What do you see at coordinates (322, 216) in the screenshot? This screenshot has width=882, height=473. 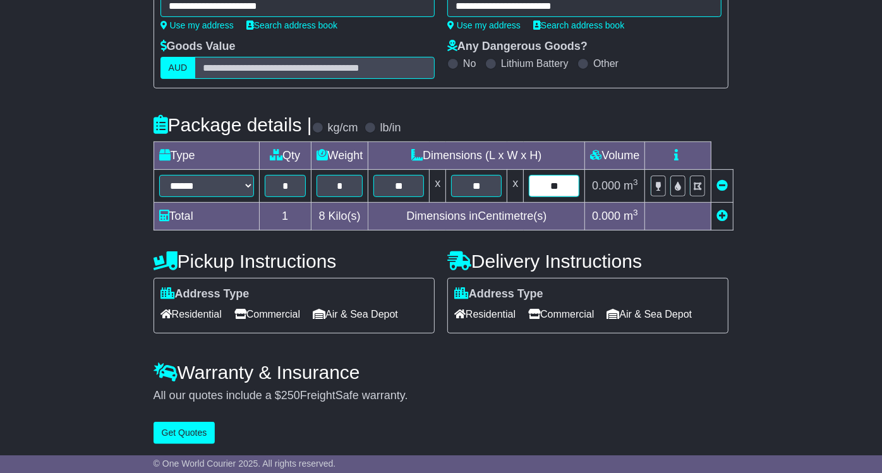 I see `span: 8` at bounding box center [322, 216].